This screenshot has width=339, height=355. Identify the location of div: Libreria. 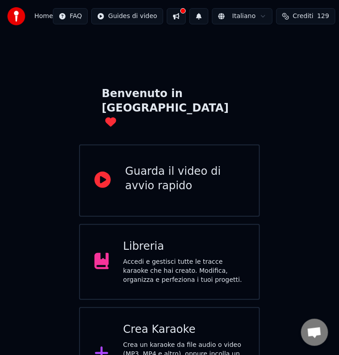
(184, 247).